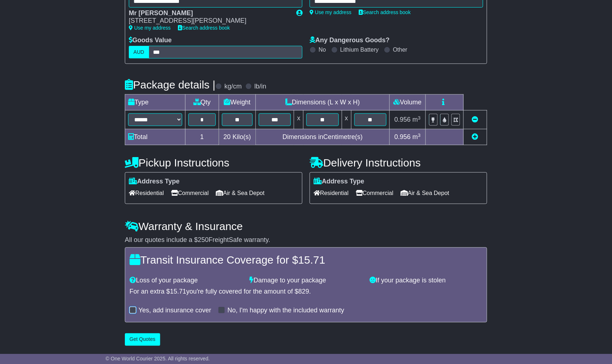 This screenshot has height=364, width=612. Describe the element at coordinates (306, 280) in the screenshot. I see `div: Damage to your package` at that location.